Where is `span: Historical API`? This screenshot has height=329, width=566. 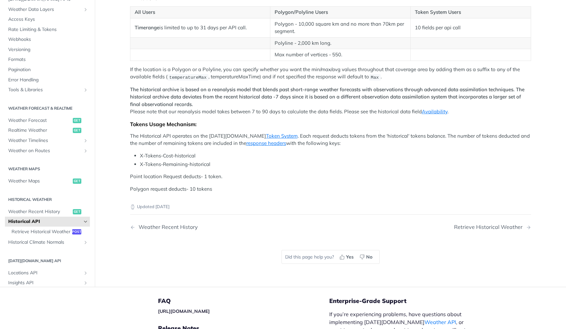
span: Historical API is located at coordinates (45, 222).